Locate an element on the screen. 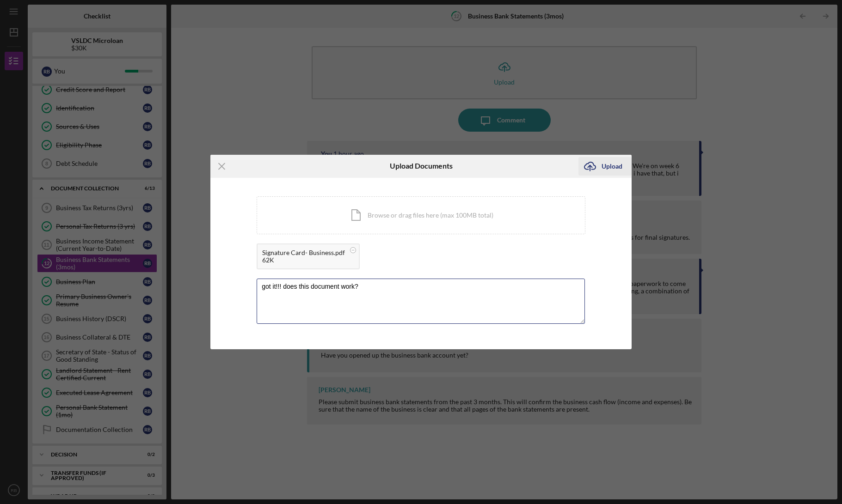 The image size is (842, 504). textarea: got it!!! does this document work? is located at coordinates (421, 301).